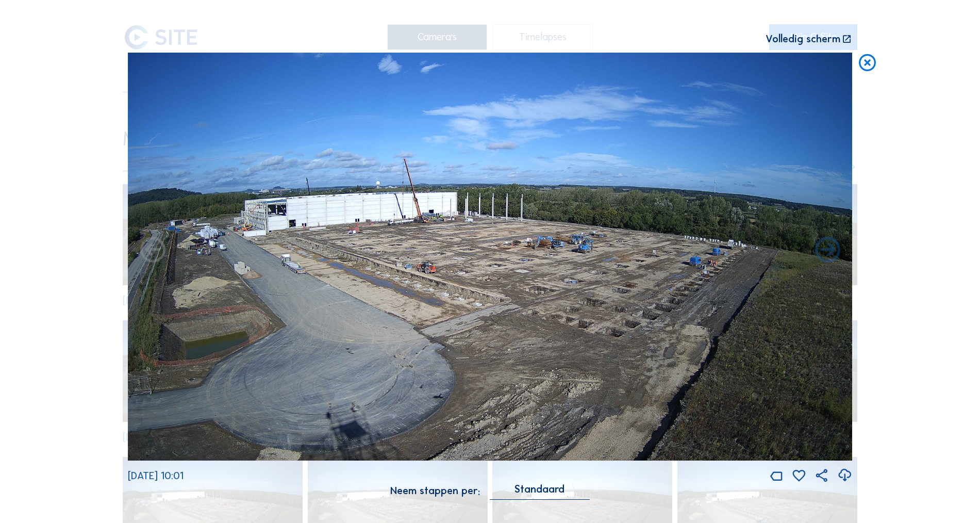 The height and width of the screenshot is (523, 980). I want to click on div: Neem stappen per:, so click(435, 491).